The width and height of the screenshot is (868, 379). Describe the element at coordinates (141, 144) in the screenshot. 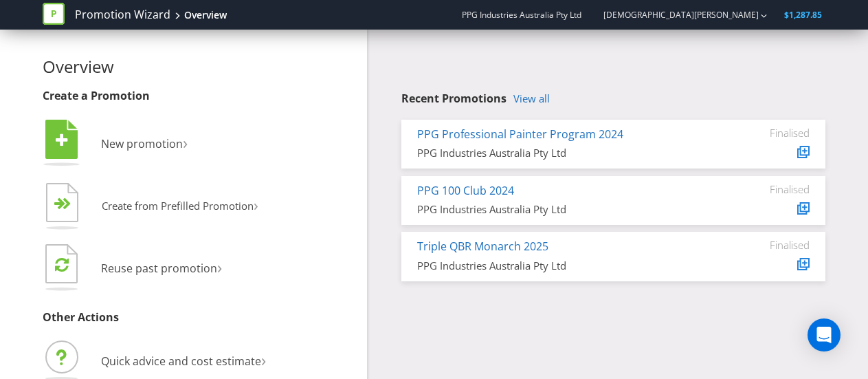

I see `span: New promotion` at that location.